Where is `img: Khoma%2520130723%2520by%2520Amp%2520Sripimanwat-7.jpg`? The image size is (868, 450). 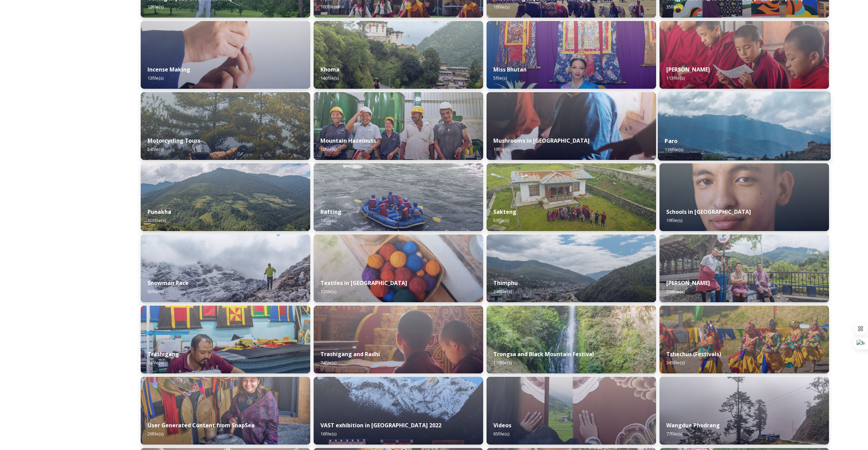 img: Khoma%2520130723%2520by%2520Amp%2520Sripimanwat-7.jpg is located at coordinates (398, 55).